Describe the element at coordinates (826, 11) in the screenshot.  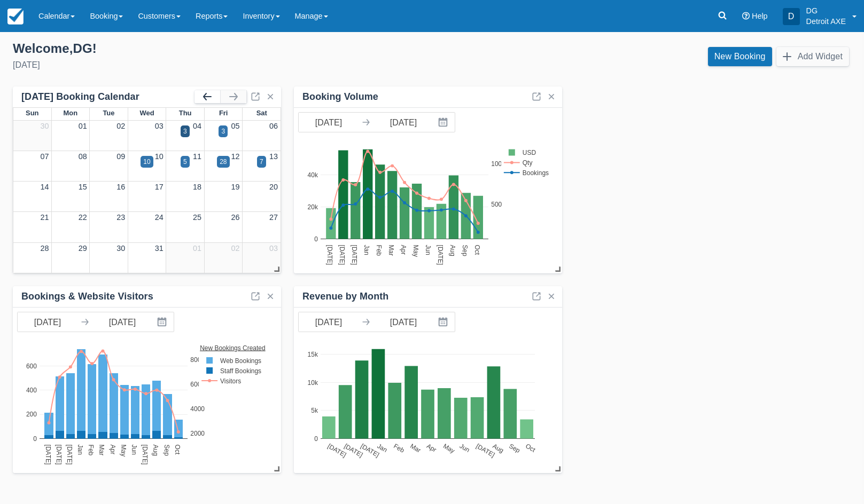
I see `p: DG` at that location.